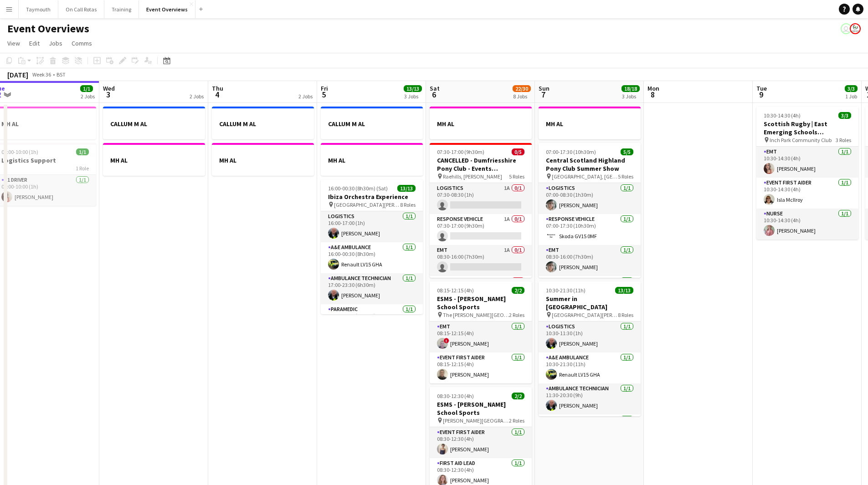 This screenshot has width=868, height=485. What do you see at coordinates (55, 43) in the screenshot?
I see `span: Jobs` at bounding box center [55, 43].